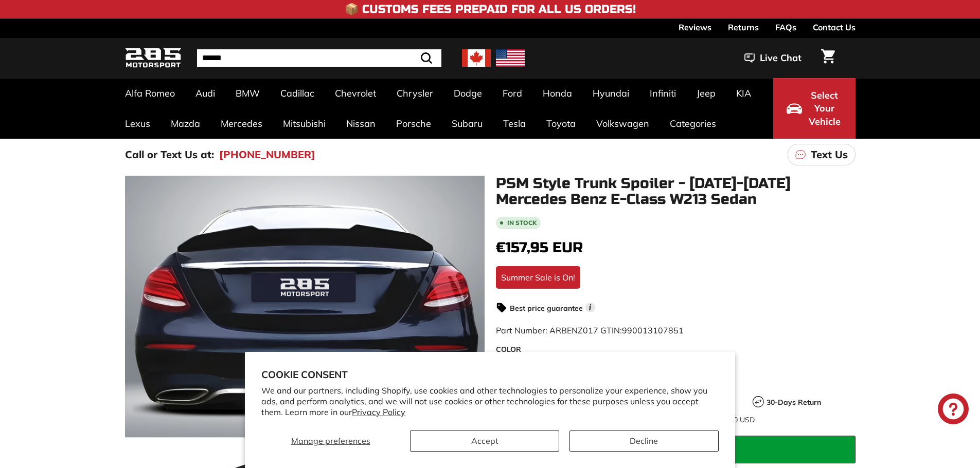 The width and height of the screenshot is (980, 468). Describe the element at coordinates (675, 350) in the screenshot. I see `label: COLOR` at that location.